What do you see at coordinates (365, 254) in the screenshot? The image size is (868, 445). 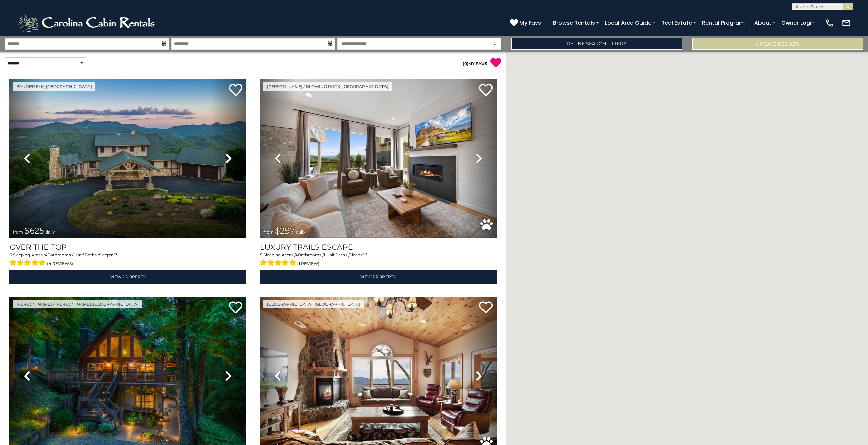 I see `span: 17` at bounding box center [365, 254].